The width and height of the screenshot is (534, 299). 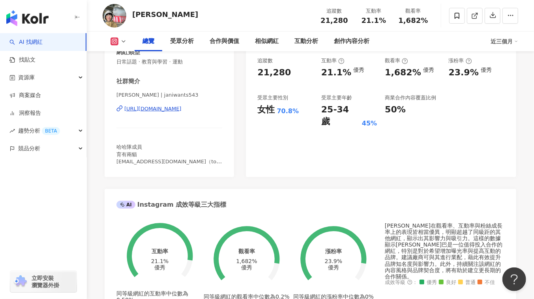 What do you see at coordinates (395, 110) in the screenshot?
I see `div: 50%` at bounding box center [395, 110].